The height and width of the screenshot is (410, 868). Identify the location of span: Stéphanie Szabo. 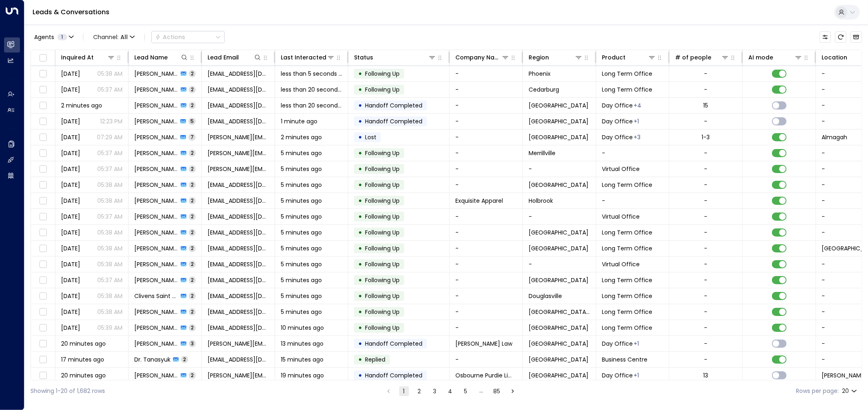
(156, 328).